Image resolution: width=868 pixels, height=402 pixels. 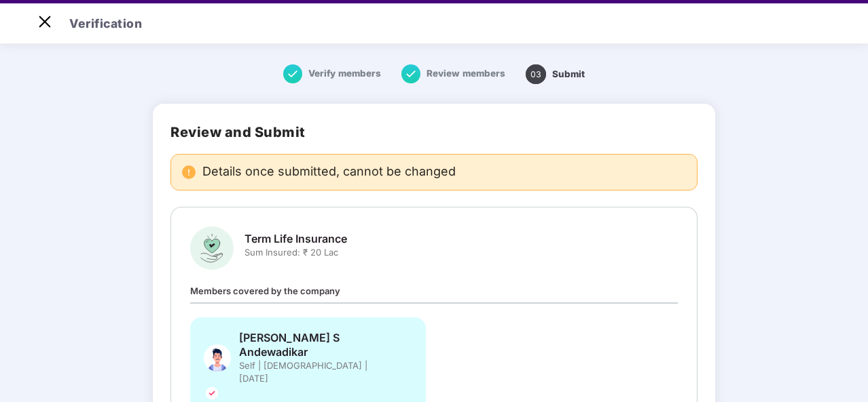 What do you see at coordinates (434, 132) in the screenshot?
I see `h2: Review and Submit` at bounding box center [434, 132].